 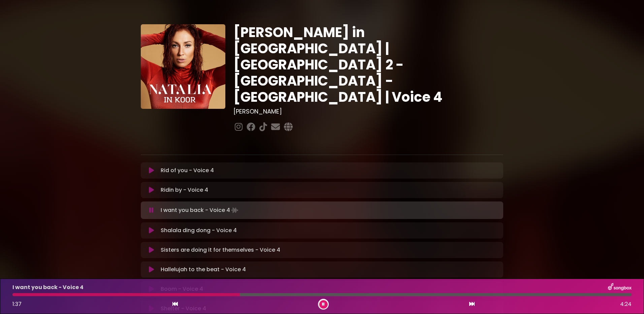 I want to click on img: songbox-logo-white.png, so click(x=619, y=287).